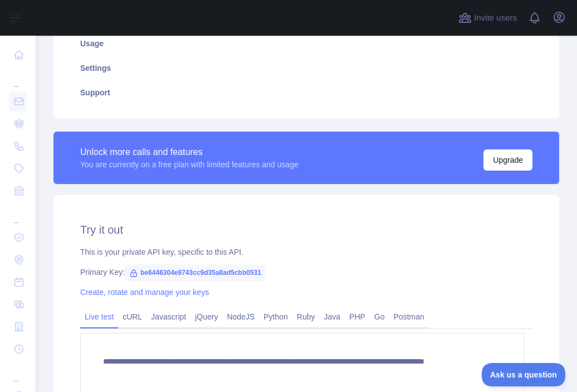 The image size is (577, 392). I want to click on a: Python, so click(276, 316).